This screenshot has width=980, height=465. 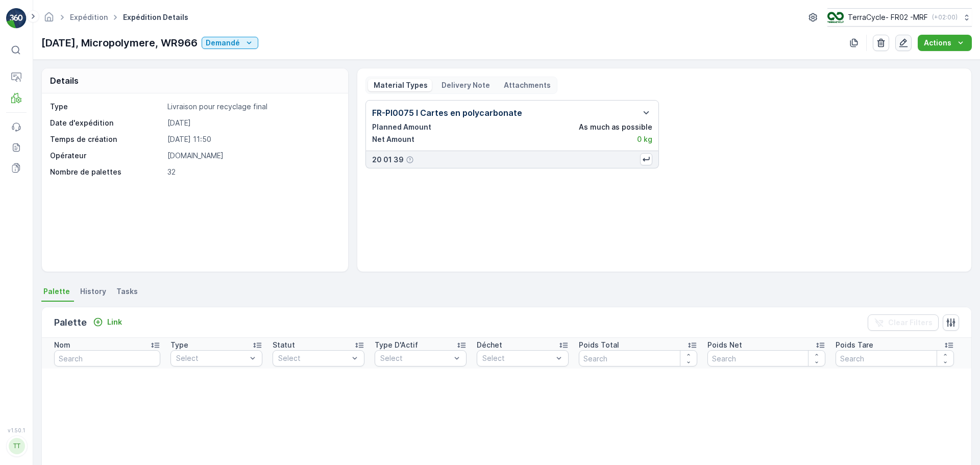 What do you see at coordinates (410, 160) in the screenshot?
I see `div: Help Tooltip Icon` at bounding box center [410, 160].